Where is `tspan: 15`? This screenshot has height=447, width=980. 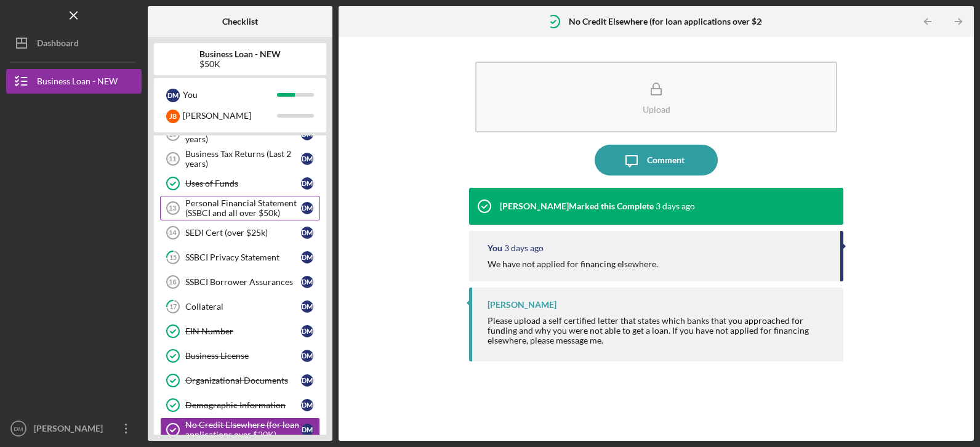 tspan: 15 is located at coordinates (173, 257).